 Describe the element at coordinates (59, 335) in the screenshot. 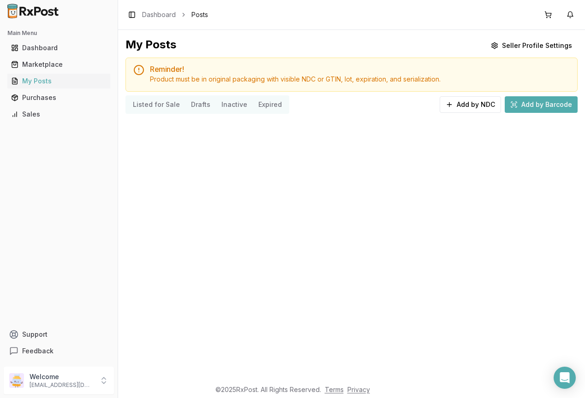

I see `button: Support` at that location.